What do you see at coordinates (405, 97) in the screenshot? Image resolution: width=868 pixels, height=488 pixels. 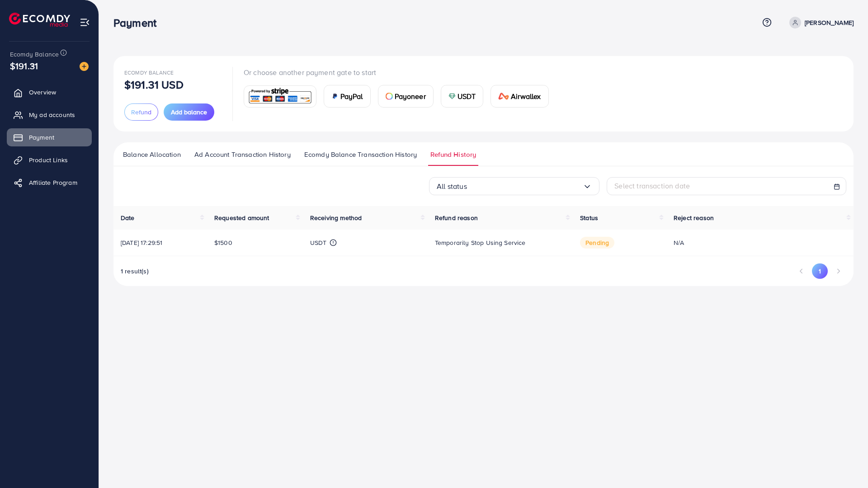 I see `a: cardPayoneer` at bounding box center [405, 97].